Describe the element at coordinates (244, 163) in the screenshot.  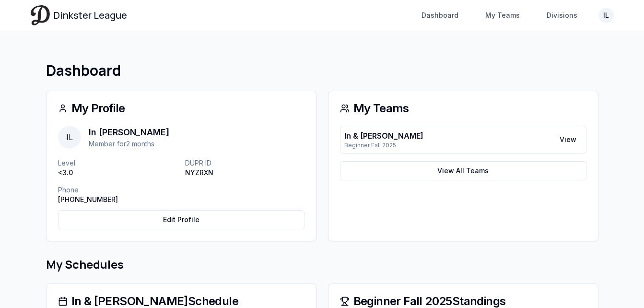
I see `p: DUPR ID` at that location.